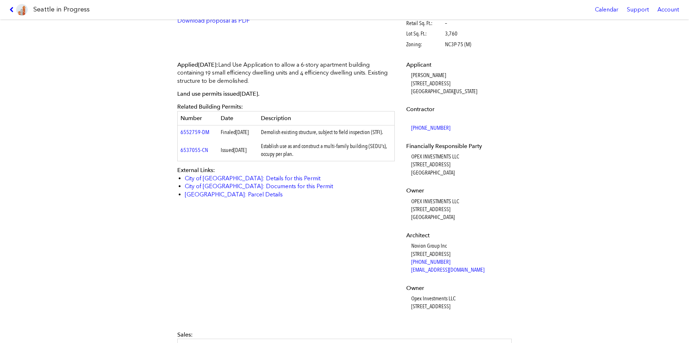 The height and width of the screenshot is (343, 689). Describe the element at coordinates (458, 109) in the screenshot. I see `dt: Contractor` at that location.